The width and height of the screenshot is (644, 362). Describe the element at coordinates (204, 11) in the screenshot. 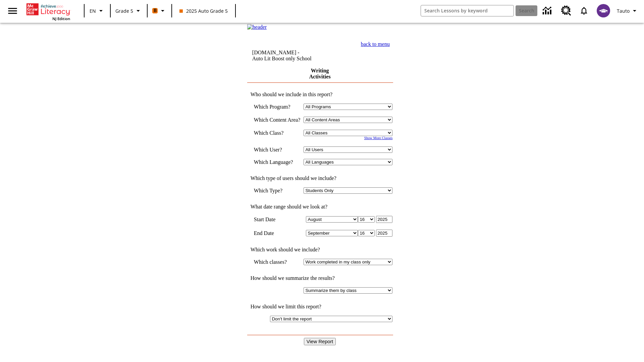

I see `span: 2025 Auto Grade 5` at that location.